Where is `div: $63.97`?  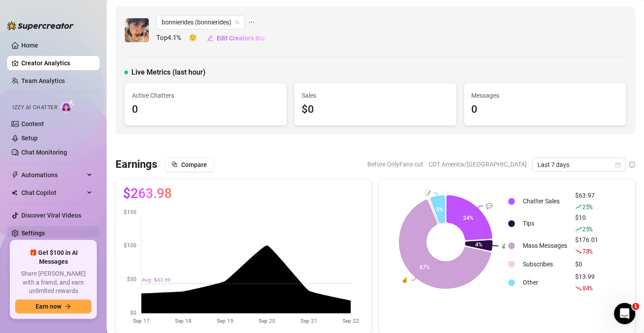
div: $63.97 is located at coordinates (587, 201).